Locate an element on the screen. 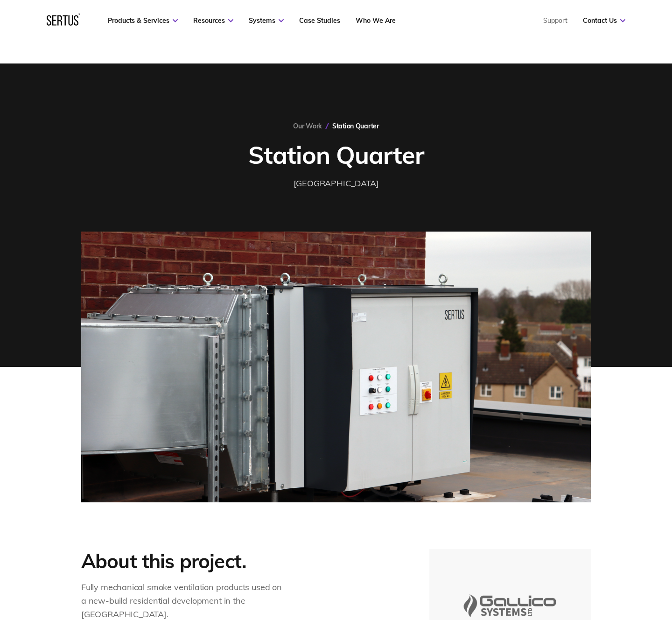  a: Support is located at coordinates (555, 20).